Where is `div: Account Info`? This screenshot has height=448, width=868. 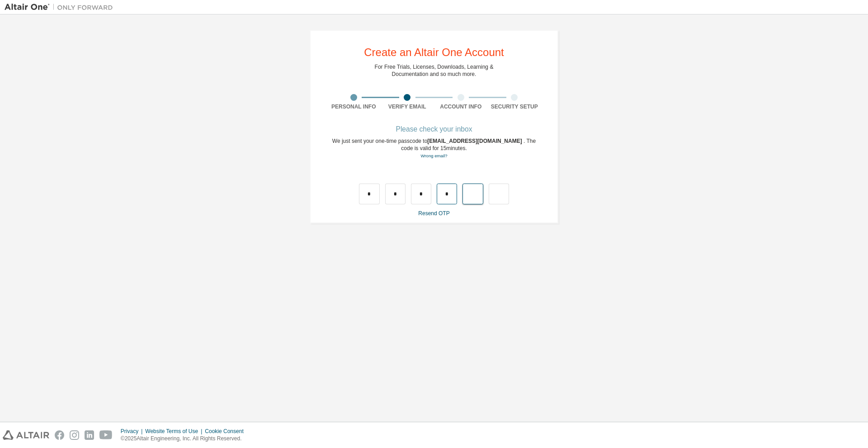
div: Account Info is located at coordinates (460, 106).